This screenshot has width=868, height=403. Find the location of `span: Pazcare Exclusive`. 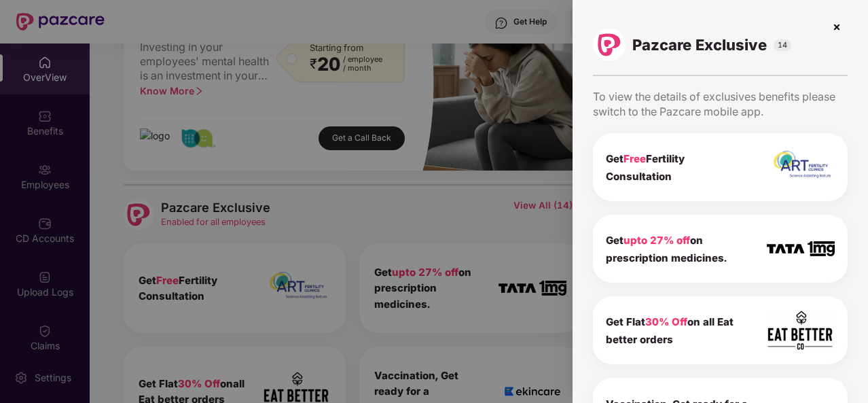

span: Pazcare Exclusive is located at coordinates (700, 45).